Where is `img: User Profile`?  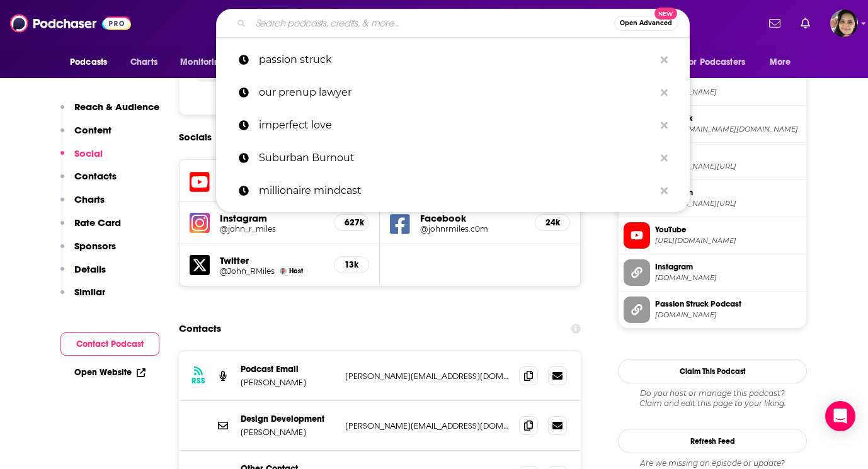
img: User Profile is located at coordinates (844, 24).